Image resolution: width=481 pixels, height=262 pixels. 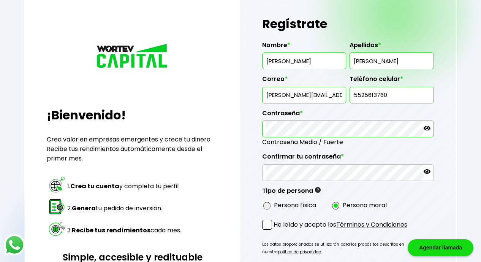 I want to click on div: Agendar llamada, so click(x=441, y=248).